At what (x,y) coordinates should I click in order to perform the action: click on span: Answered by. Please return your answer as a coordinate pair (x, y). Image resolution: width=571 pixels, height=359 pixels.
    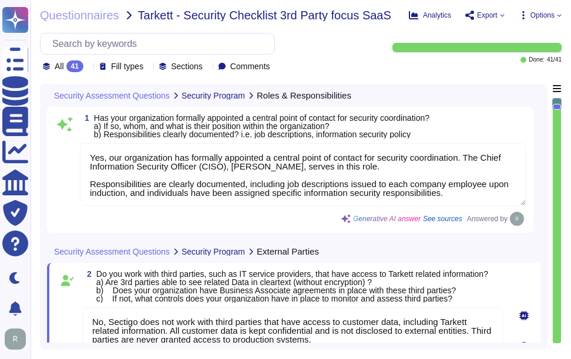
    Looking at the image, I should click on (487, 219).